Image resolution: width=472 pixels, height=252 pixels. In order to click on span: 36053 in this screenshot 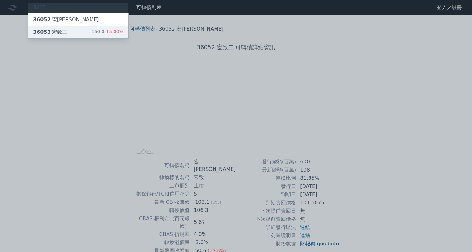, I will do `click(42, 32)`.